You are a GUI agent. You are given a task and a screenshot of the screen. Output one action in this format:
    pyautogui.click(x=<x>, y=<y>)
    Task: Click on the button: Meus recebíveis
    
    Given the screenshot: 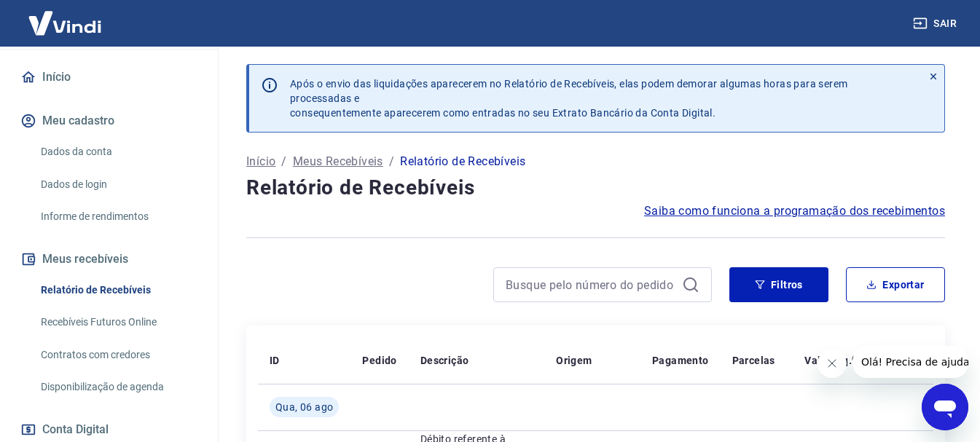 What is the action you would take?
    pyautogui.click(x=109, y=260)
    